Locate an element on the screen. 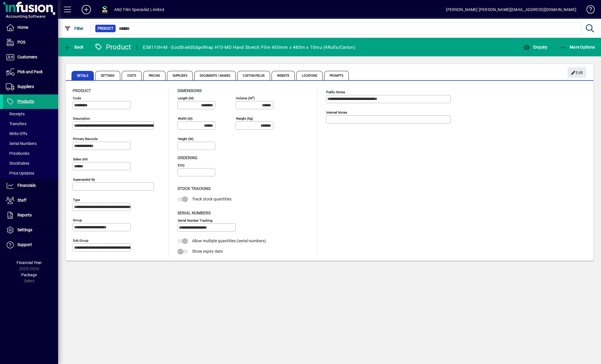  mat-label: EOQ is located at coordinates (181, 165).